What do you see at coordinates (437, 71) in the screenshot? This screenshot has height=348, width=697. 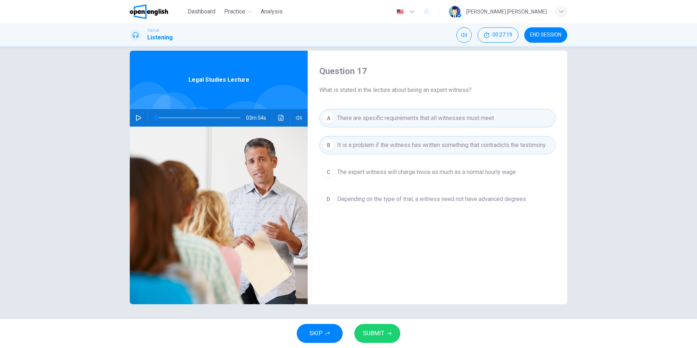 I see `h4: Question 17` at bounding box center [437, 71].